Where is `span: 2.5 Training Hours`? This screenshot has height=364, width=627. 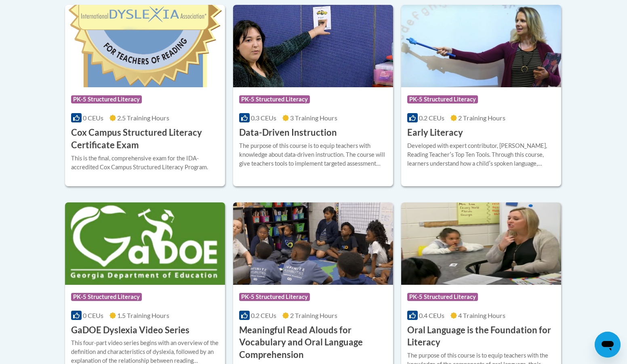
span: 2.5 Training Hours is located at coordinates (143, 118).